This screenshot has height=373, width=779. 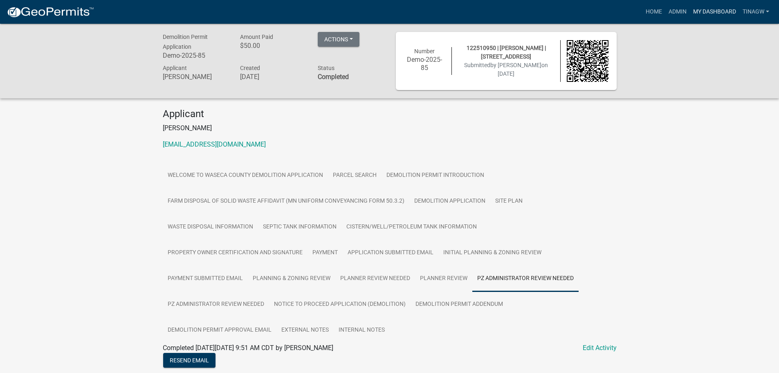 What do you see at coordinates (600, 348) in the screenshot?
I see `a: Edit Activity` at bounding box center [600, 348].